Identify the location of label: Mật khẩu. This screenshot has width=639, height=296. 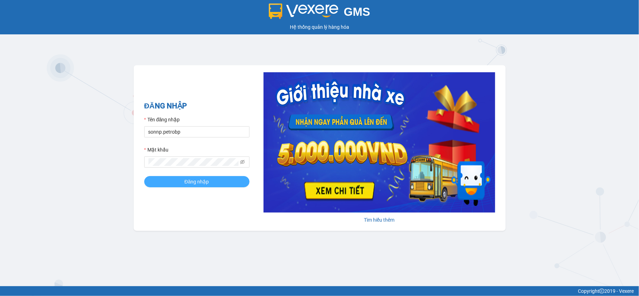
(156, 150).